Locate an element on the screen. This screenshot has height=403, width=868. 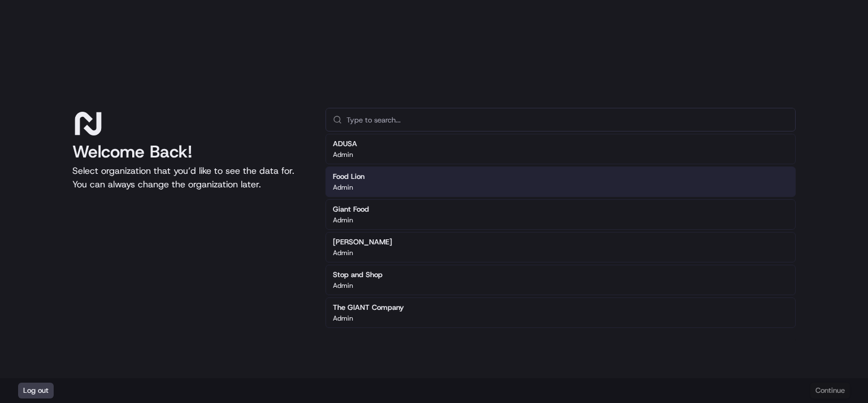
h2: Giant Food is located at coordinates (351, 210).